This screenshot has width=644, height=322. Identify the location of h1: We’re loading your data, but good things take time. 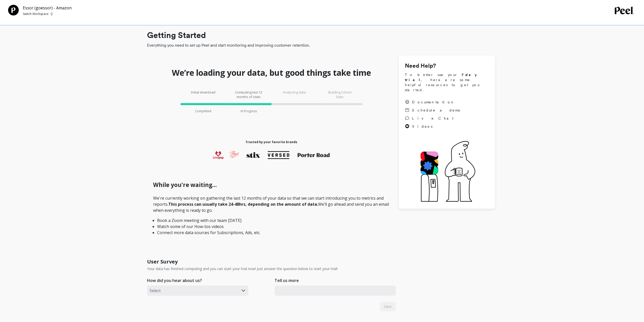
(271, 73).